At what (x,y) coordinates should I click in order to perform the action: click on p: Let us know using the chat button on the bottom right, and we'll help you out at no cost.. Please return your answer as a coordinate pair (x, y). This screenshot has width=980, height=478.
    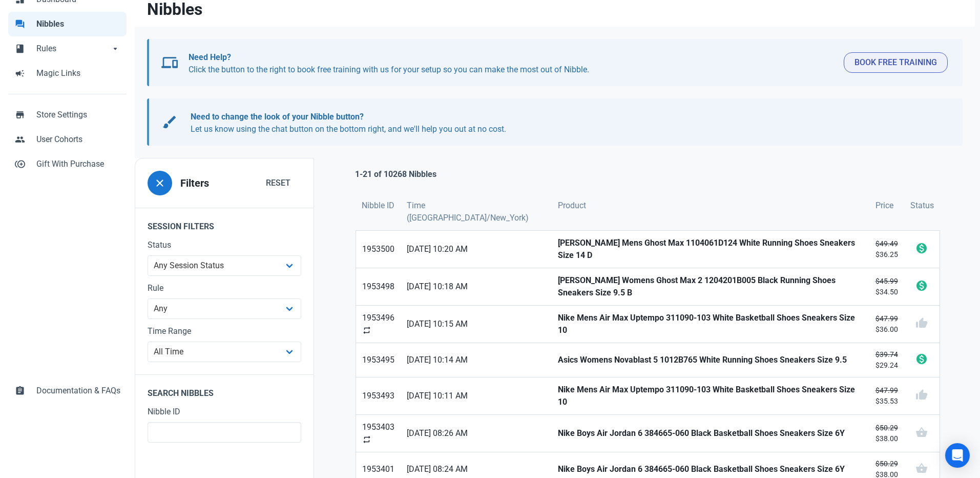
    Looking at the image, I should click on (564, 123).